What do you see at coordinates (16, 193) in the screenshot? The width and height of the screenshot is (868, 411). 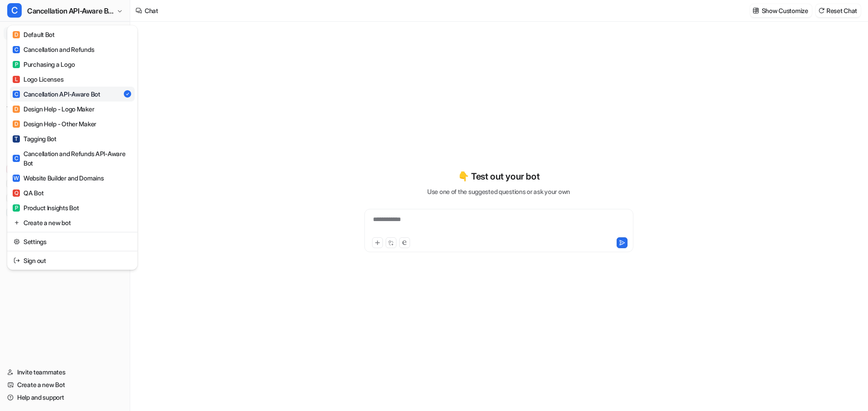 I see `span: Q` at bounding box center [16, 193].